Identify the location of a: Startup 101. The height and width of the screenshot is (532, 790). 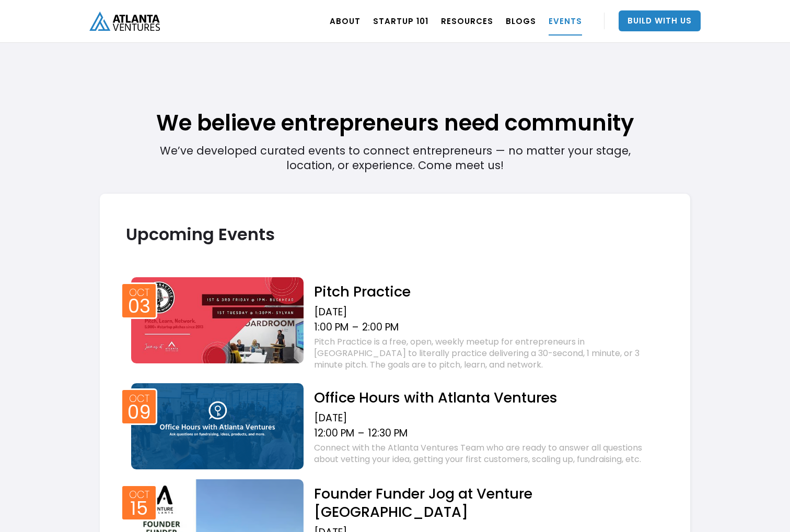
(401, 21).